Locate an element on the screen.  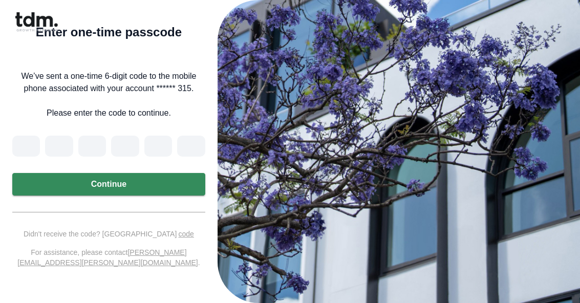
input: Digit 2 is located at coordinates (59, 146).